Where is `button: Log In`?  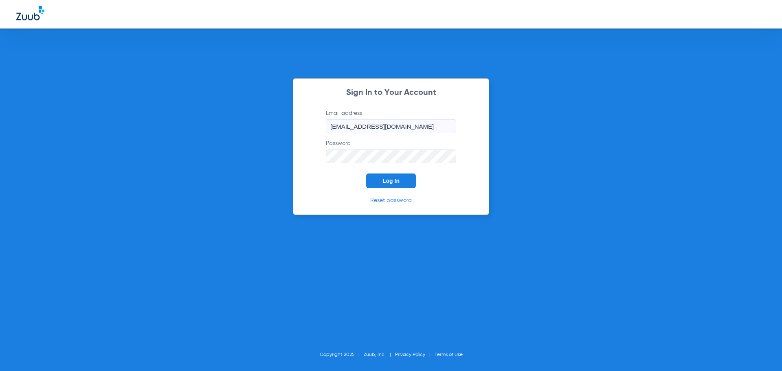
button: Log In is located at coordinates (391, 181).